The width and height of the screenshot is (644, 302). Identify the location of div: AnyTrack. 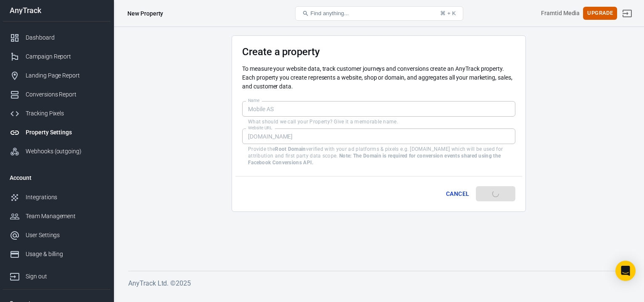
(57, 11).